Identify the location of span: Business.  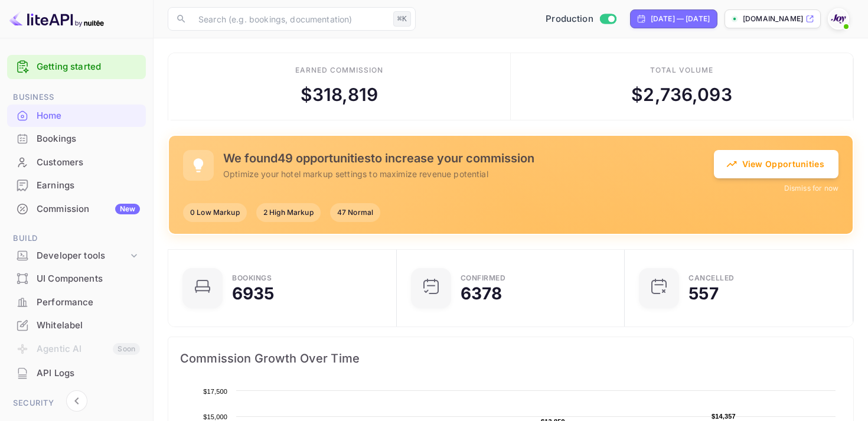
(76, 97).